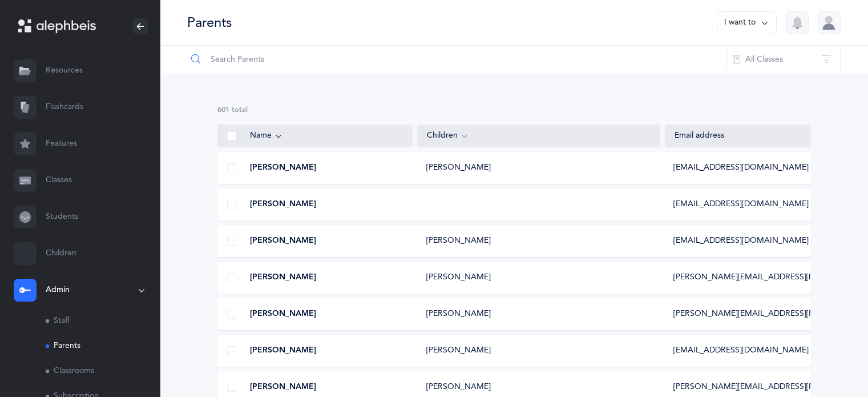  What do you see at coordinates (103, 371) in the screenshot?
I see `a: Classrooms` at bounding box center [103, 371].